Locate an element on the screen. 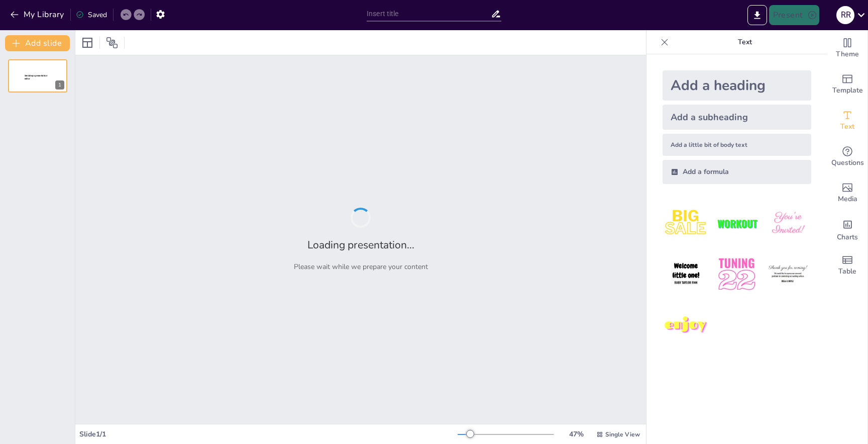 The height and width of the screenshot is (444, 868). button: Add slide is located at coordinates (37, 43).